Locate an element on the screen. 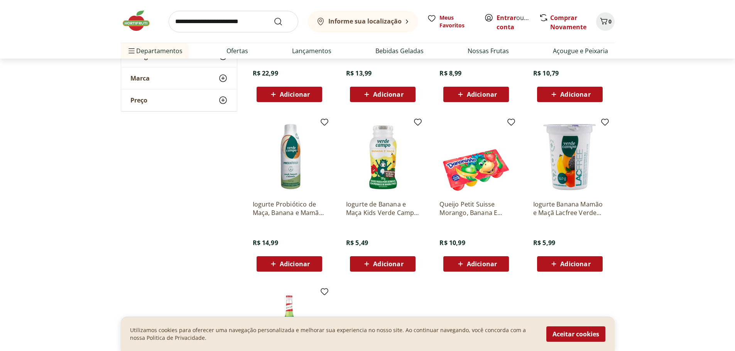 This screenshot has height=351, width=735. span: ou is located at coordinates (513, 22).